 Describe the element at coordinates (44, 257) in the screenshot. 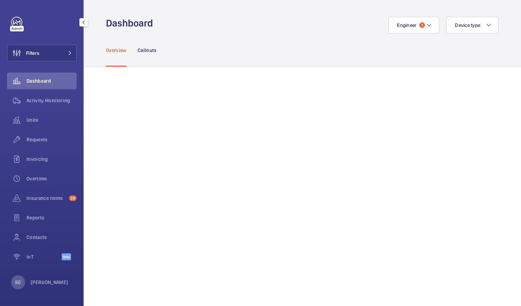

I see `span: IoT` at that location.